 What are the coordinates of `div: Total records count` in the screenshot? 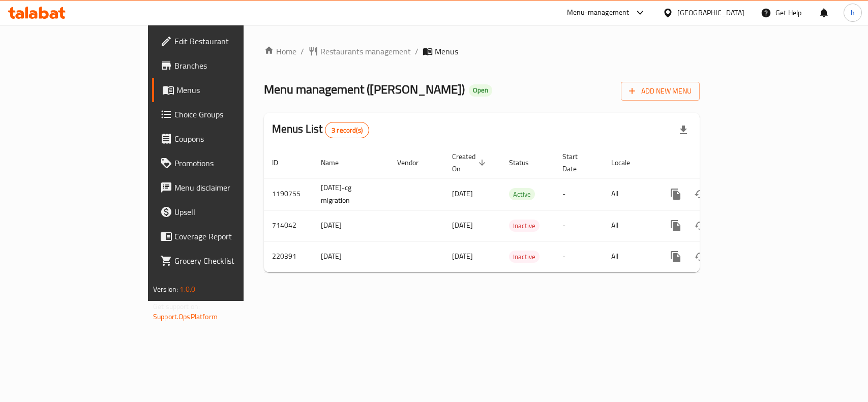 It's located at (347, 130).